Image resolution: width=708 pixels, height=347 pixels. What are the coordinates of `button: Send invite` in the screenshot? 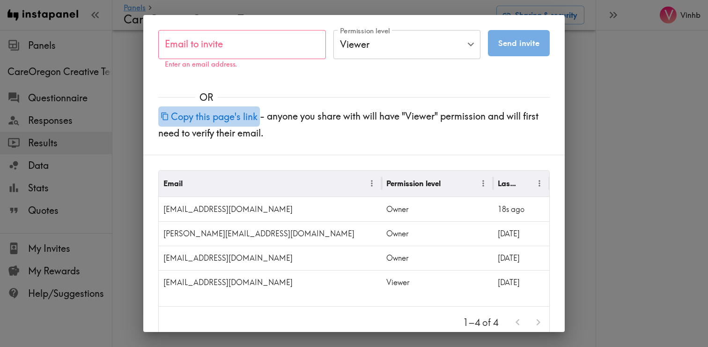 It's located at (519, 43).